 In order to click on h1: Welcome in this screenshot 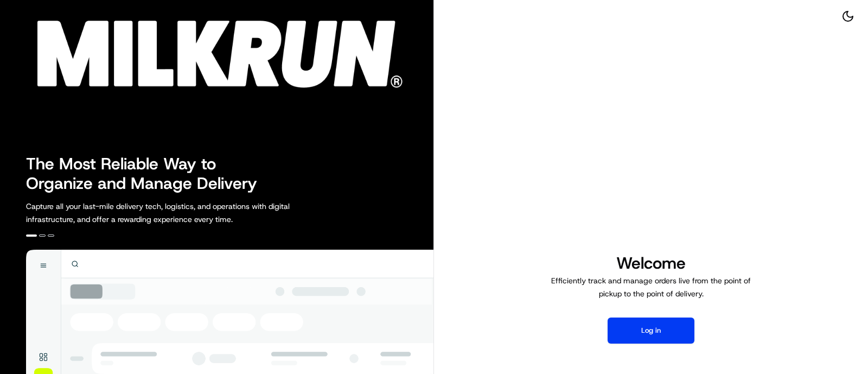, I will do `click(651, 264)`.